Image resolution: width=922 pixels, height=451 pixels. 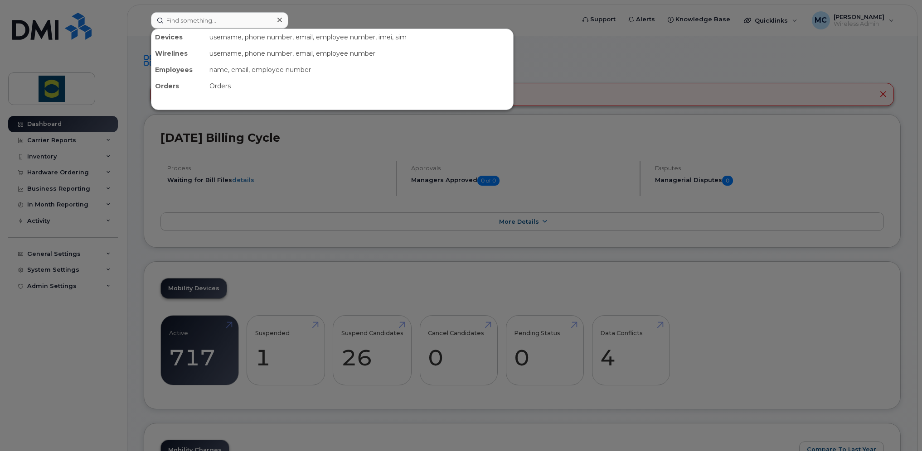 What do you see at coordinates (359, 53) in the screenshot?
I see `div: username, phone number, email, employee number` at bounding box center [359, 53].